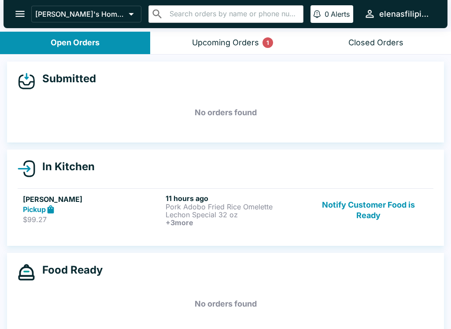 The height and width of the screenshot is (329, 451). I want to click on p: $99.27, so click(92, 220).